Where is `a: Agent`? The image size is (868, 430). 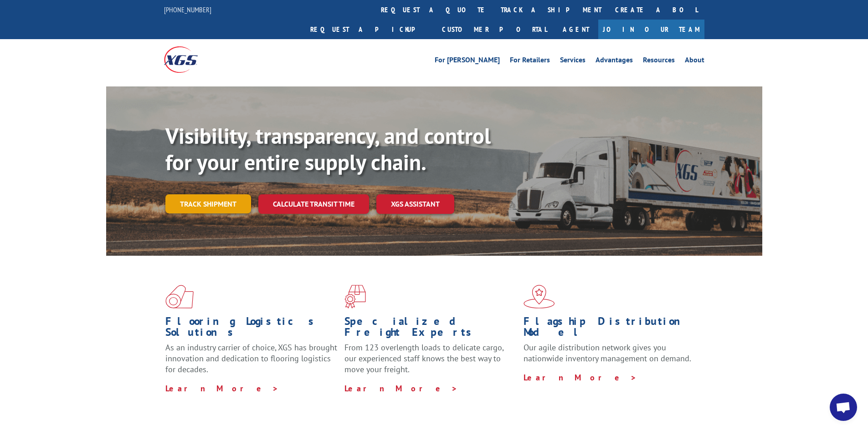 a: Agent is located at coordinates (576, 29).